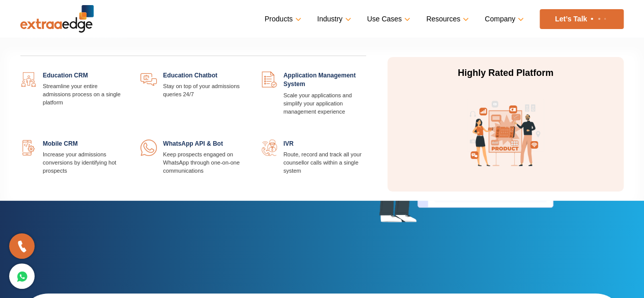 The height and width of the screenshot is (298, 644). What do you see at coordinates (282, 19) in the screenshot?
I see `a: Products` at bounding box center [282, 19].